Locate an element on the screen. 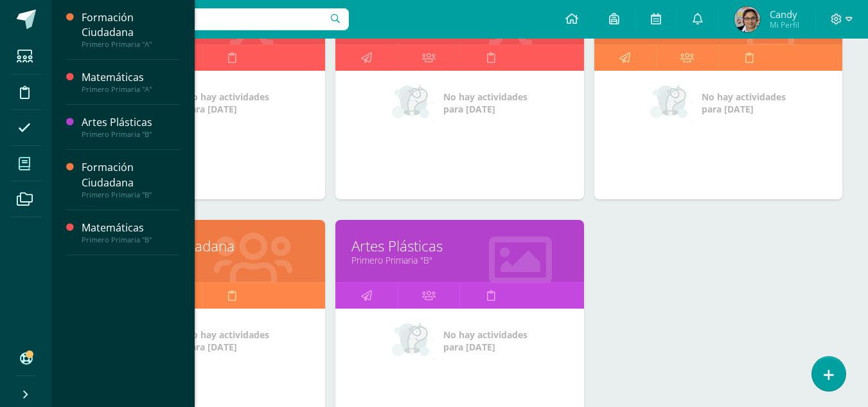 Image resolution: width=868 pixels, height=407 pixels. a: Formación CiudadanaPrimero Primaria "B" is located at coordinates (130, 179).